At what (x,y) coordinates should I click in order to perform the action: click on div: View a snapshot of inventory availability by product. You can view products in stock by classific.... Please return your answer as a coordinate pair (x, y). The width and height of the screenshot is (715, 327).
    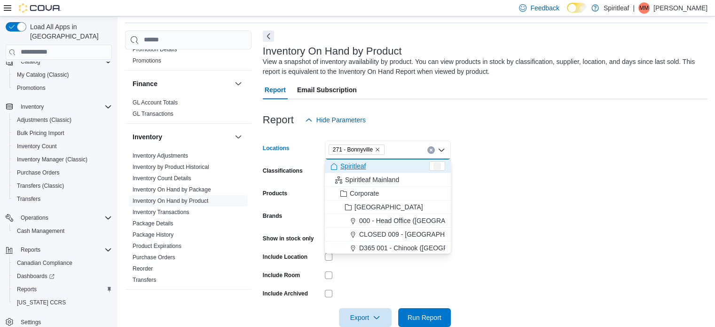
    Looking at the image, I should click on (483, 67).